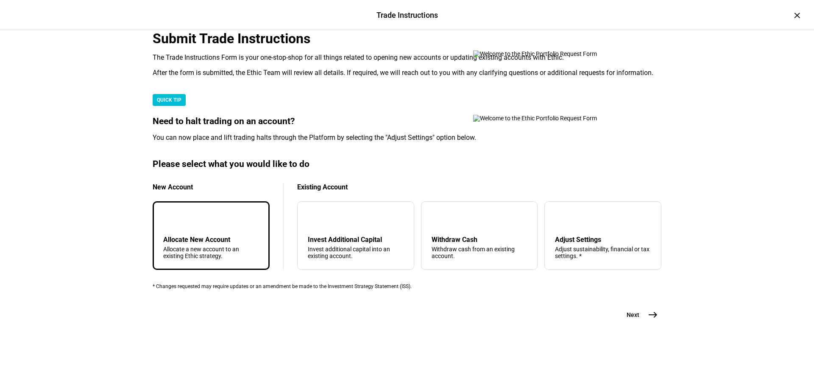  I want to click on div: You can now place and lift trading halts through the Platform by selecting the "Adjust Settings" ..., so click(407, 138).